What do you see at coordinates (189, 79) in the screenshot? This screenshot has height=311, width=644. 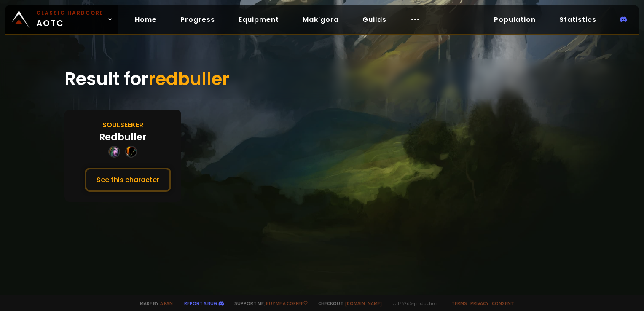 I see `span: redbuller` at bounding box center [189, 79].